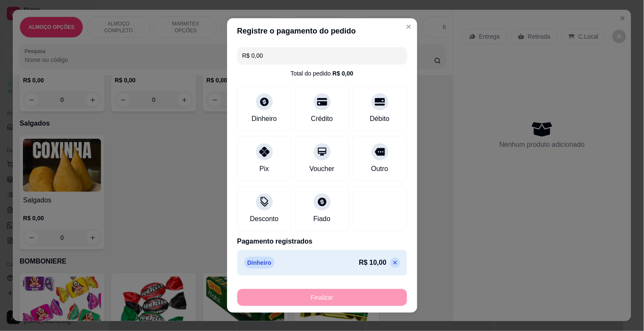 The width and height of the screenshot is (644, 331). What do you see at coordinates (322, 73) in the screenshot?
I see `div: Total do pedido` at bounding box center [322, 73].